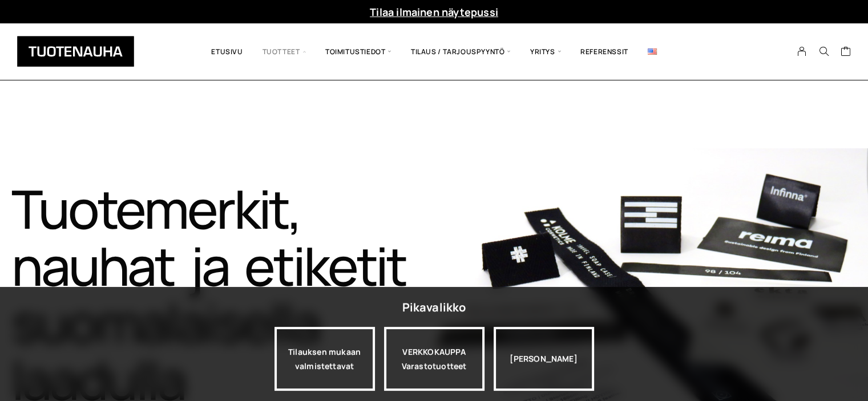 This screenshot has width=868, height=401. Describe the element at coordinates (284, 52) in the screenshot. I see `span: Tuotteet` at that location.